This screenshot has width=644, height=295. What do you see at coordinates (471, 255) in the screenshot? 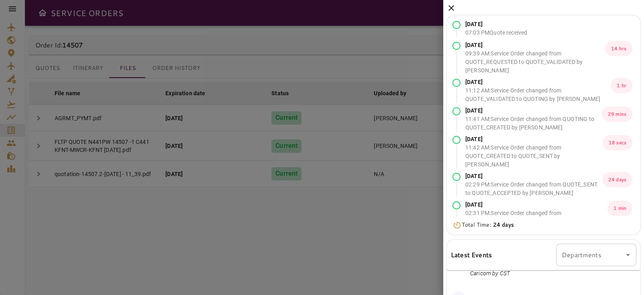
I see `h6: Latest Events` at bounding box center [471, 255].